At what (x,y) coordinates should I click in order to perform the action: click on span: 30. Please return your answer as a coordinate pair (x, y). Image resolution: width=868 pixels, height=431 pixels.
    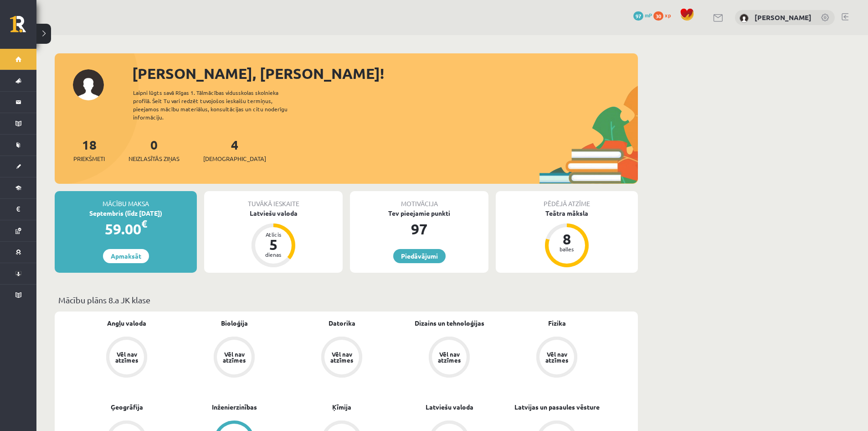
    Looking at the image, I should click on (658, 16).